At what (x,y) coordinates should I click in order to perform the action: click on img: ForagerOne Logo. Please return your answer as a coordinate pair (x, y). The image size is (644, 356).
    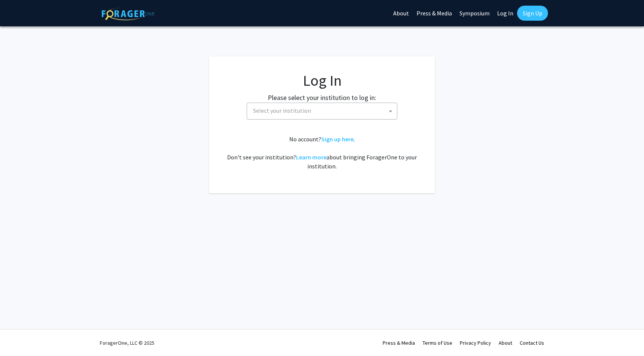
    Looking at the image, I should click on (128, 13).